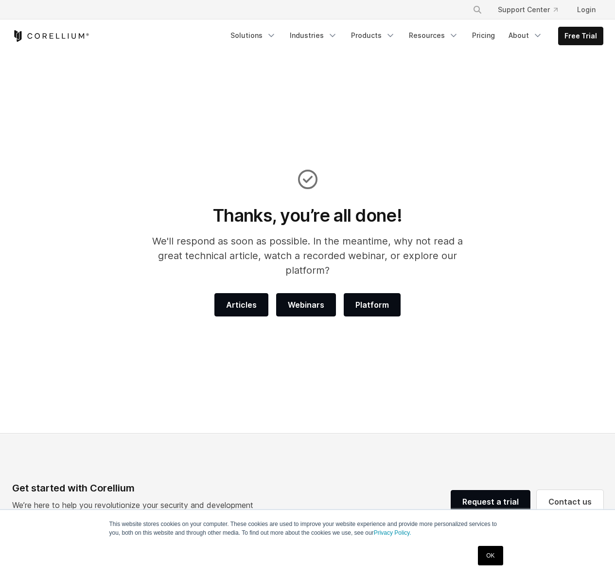 The image size is (615, 578). Describe the element at coordinates (137, 488) in the screenshot. I see `div: Get started with Corellium` at that location.